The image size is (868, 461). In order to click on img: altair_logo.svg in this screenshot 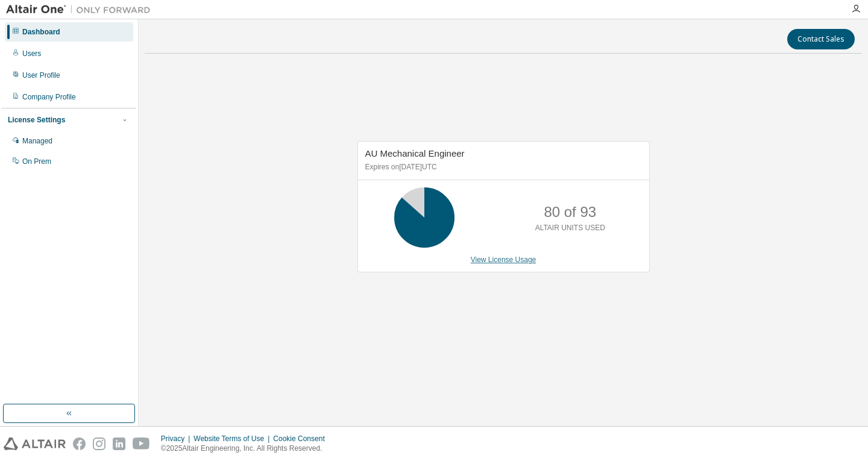, I will do `click(34, 444)`.